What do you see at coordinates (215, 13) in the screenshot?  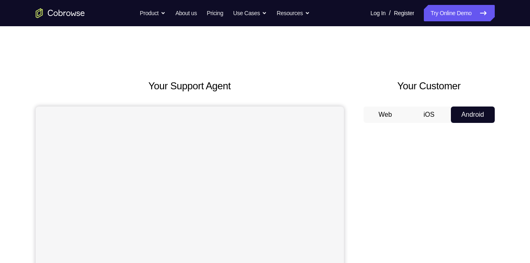 I see `a: Pricing` at bounding box center [215, 13].